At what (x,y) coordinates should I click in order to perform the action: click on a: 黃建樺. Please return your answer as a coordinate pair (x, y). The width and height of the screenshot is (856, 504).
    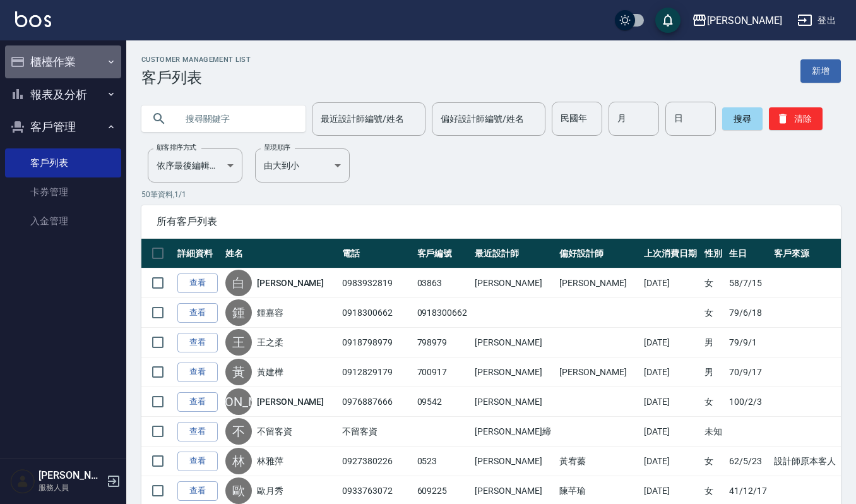
    Looking at the image, I should click on (270, 372).